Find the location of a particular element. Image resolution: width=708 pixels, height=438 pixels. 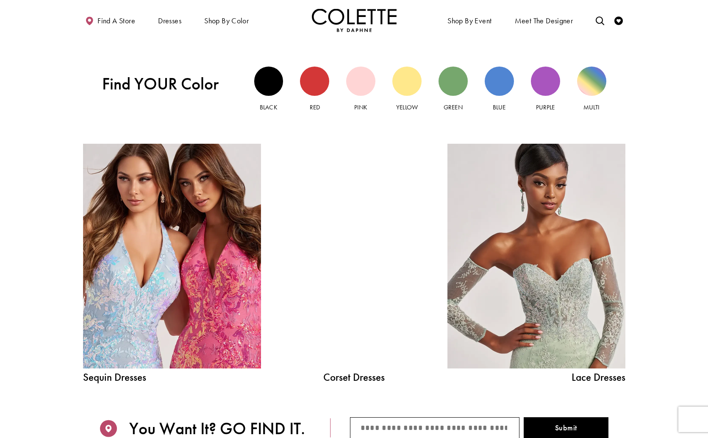

div: Pink view is located at coordinates (361, 81).